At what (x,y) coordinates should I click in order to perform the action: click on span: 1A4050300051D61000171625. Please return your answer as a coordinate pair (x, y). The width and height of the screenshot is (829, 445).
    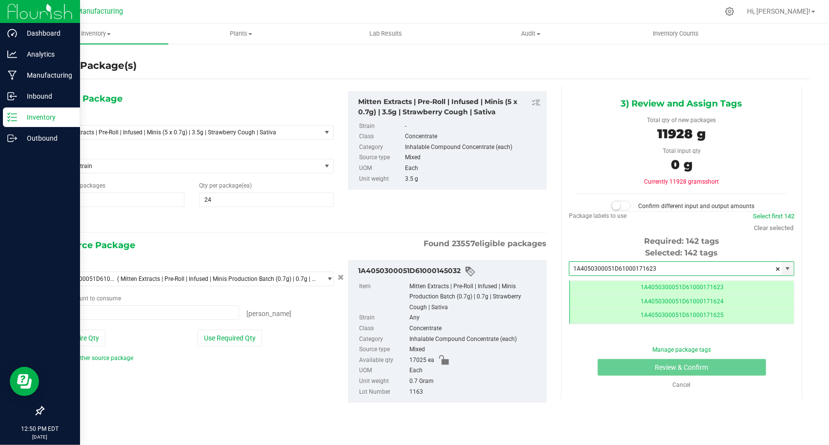
    Looking at the image, I should click on (682, 315).